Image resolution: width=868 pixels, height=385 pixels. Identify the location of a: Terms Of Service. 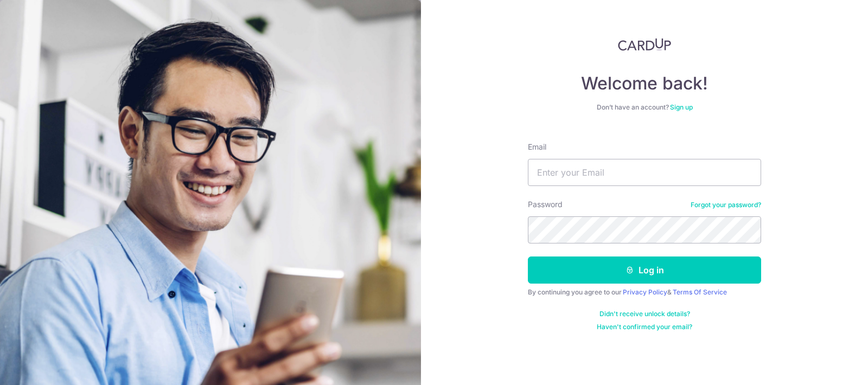
(700, 291).